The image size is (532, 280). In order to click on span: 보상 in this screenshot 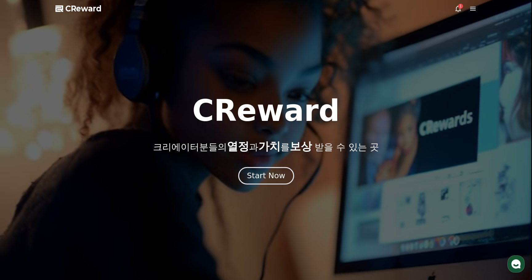, I will do `click(301, 146)`.